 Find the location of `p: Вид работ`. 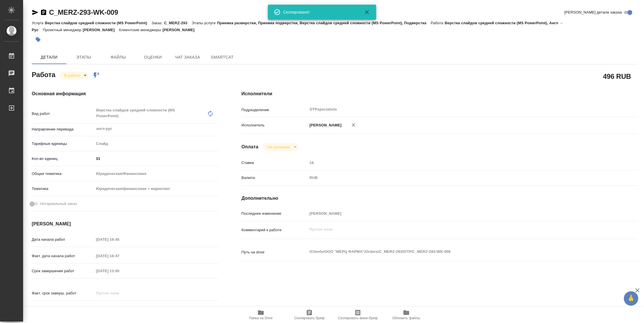

p: Вид работ is located at coordinates (63, 114).